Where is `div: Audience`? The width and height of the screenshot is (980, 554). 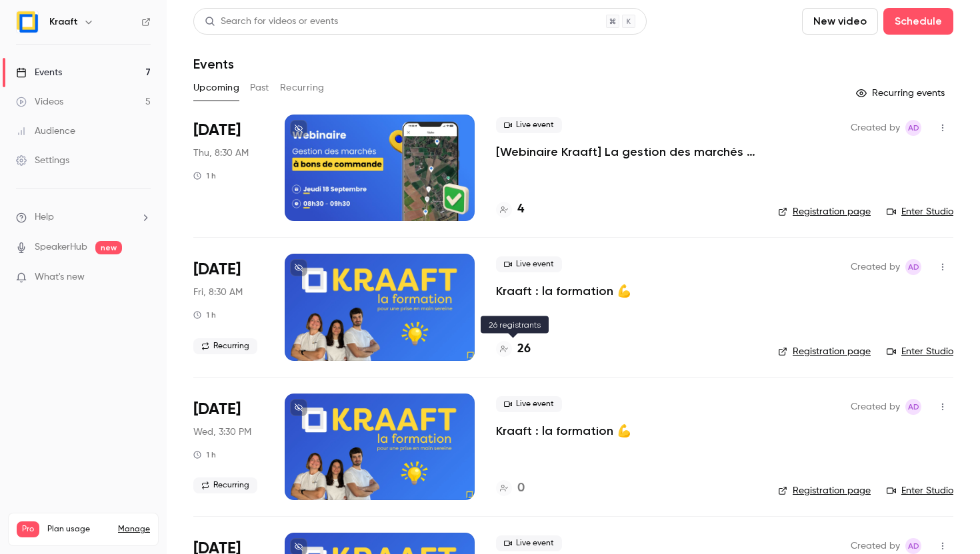
div: Audience is located at coordinates (45, 132).